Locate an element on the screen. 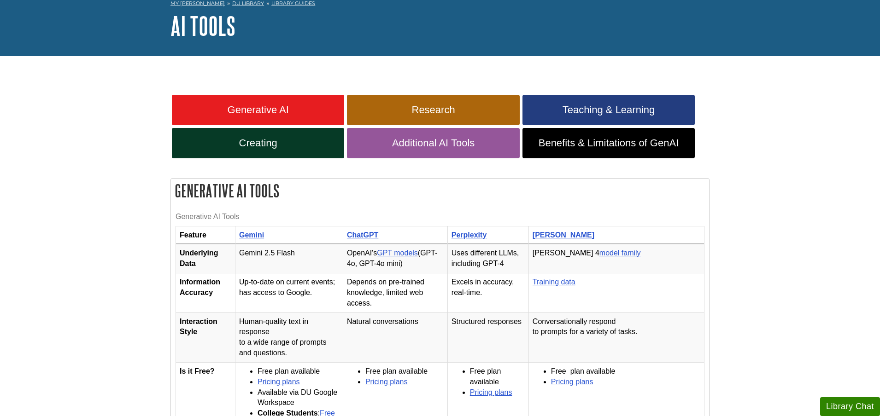 The height and width of the screenshot is (416, 880). span: Research is located at coordinates (433, 110).